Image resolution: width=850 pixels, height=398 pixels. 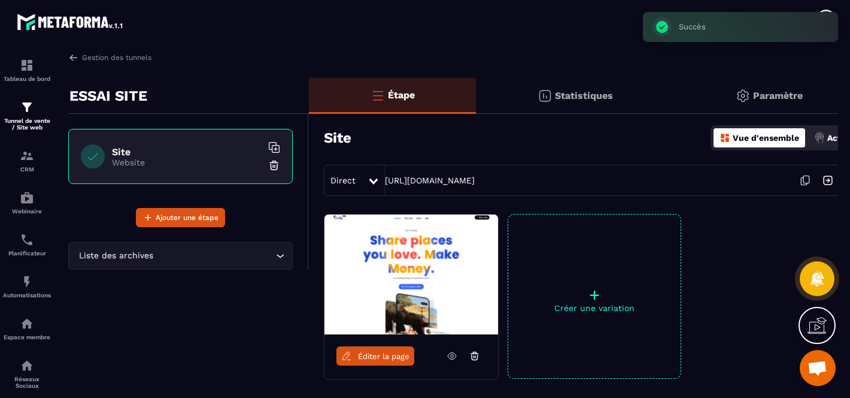 What do you see at coordinates (766, 138) in the screenshot?
I see `p: Vue d'ensemble` at bounding box center [766, 138].